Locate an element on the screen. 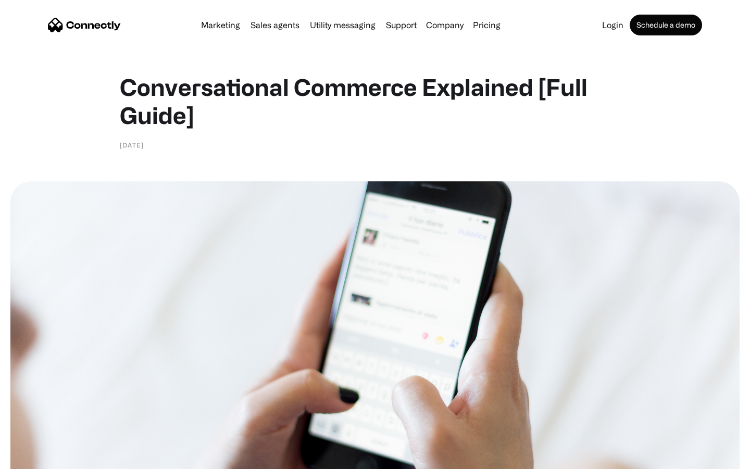 This screenshot has height=469, width=750. a: Utility messaging is located at coordinates (343, 25).